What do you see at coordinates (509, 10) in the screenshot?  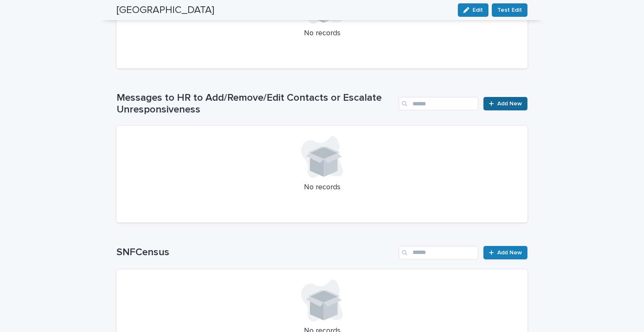 I see `span: Test Edit` at bounding box center [509, 10].